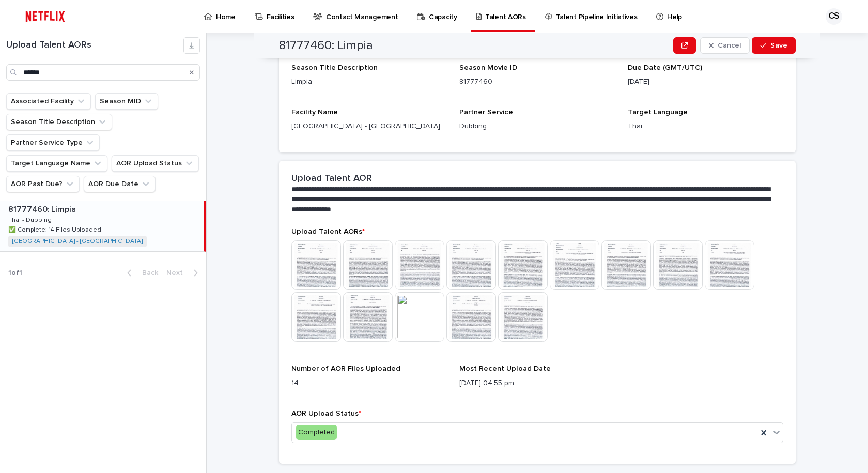  What do you see at coordinates (326, 414) in the screenshot?
I see `span: AOR Upload Status` at bounding box center [326, 414].